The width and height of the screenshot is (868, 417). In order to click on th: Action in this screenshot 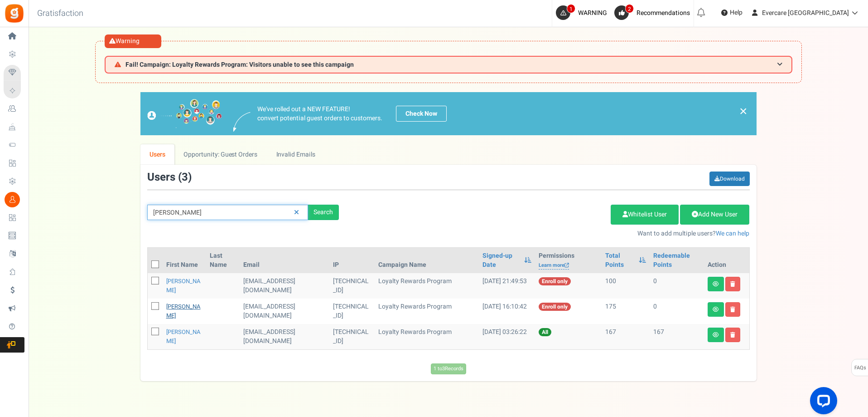, I will do `click(727, 261)`.